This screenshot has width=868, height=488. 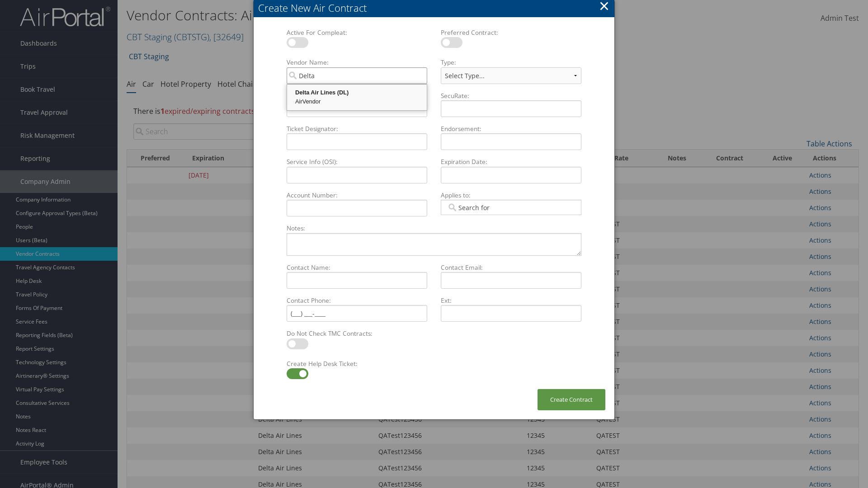 What do you see at coordinates (511, 301) in the screenshot?
I see `label: Ext:` at bounding box center [511, 301].